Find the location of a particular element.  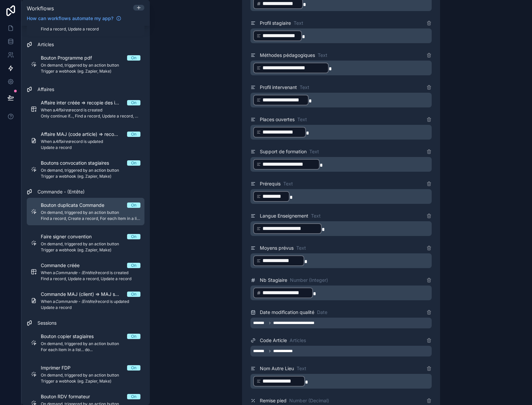

span: Date is located at coordinates (322, 312).